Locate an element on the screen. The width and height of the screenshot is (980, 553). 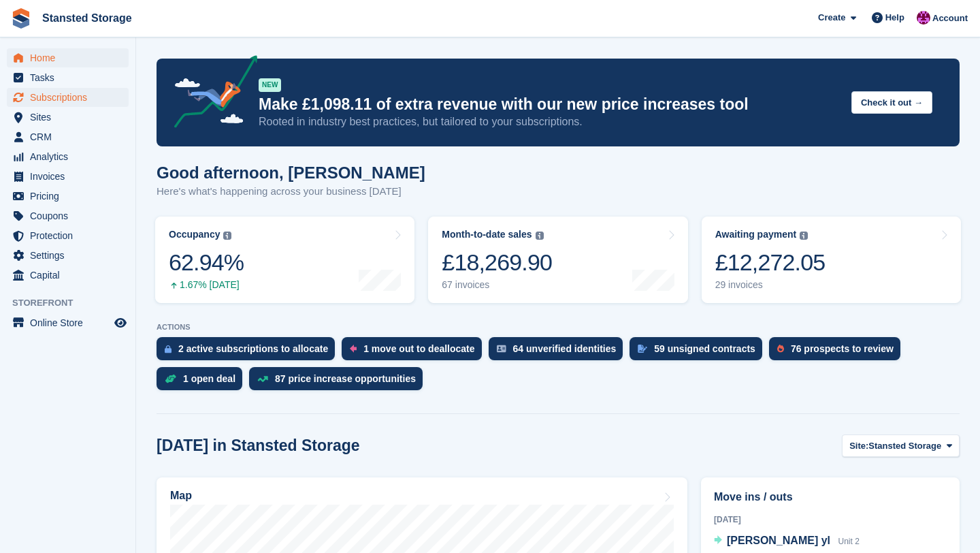
span: Help is located at coordinates (895, 17).